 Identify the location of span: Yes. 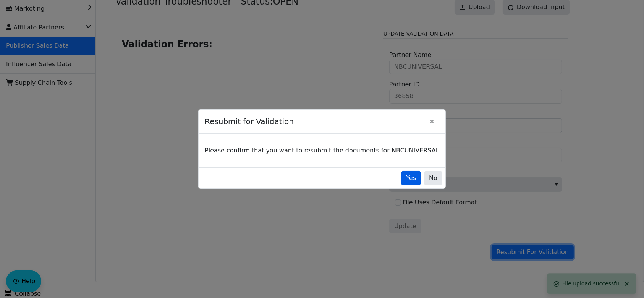
(411, 178).